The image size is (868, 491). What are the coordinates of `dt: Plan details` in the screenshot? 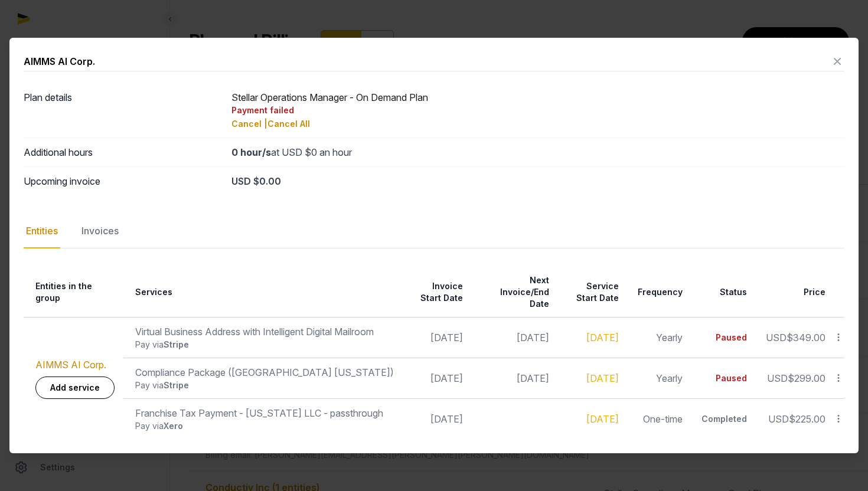 It's located at (123, 110).